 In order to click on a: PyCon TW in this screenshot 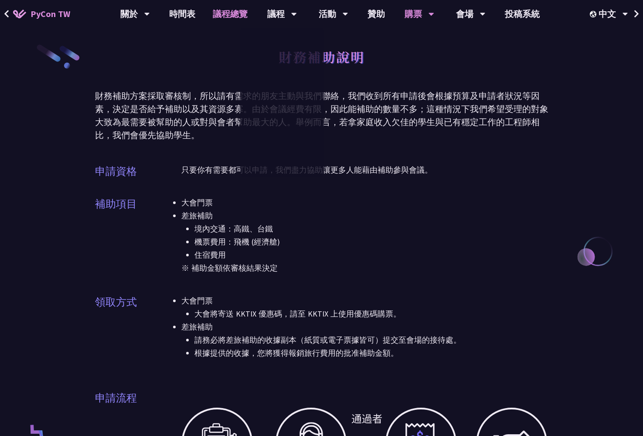, I will do `click(41, 14)`.